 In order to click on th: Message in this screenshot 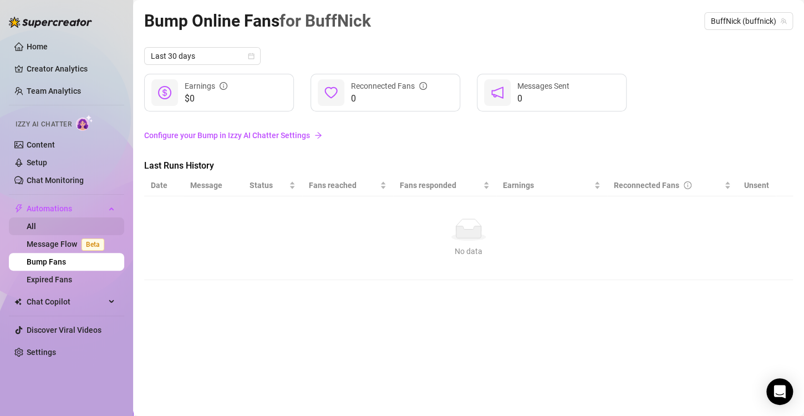, I will do `click(213, 185)`.